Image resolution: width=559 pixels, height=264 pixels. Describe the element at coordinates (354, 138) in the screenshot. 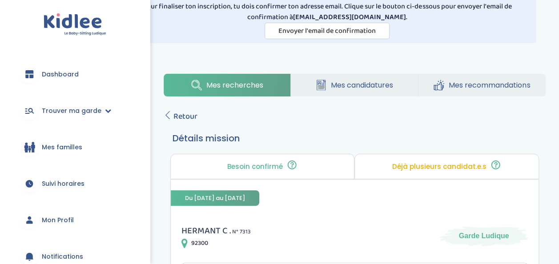

I see `h3: Détails mission` at that location.